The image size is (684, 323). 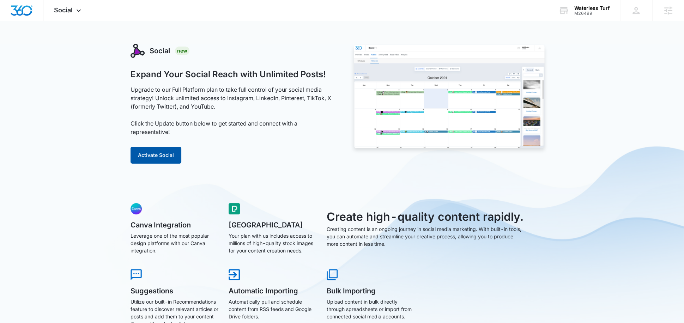 What do you see at coordinates (426, 236) in the screenshot?
I see `p: Creating content is an ongoing journey in social media marketing. With built-in tools, you can au...` at bounding box center [426, 236].